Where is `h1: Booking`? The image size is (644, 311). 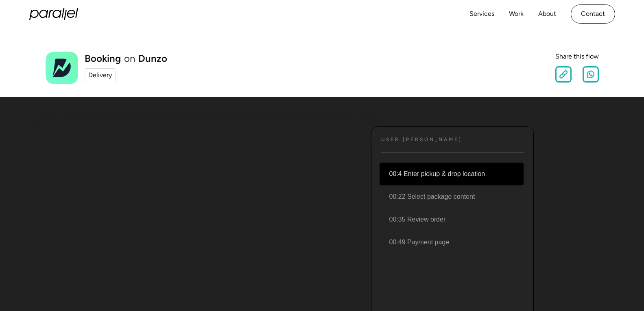
h1: Booking is located at coordinates (102, 59).